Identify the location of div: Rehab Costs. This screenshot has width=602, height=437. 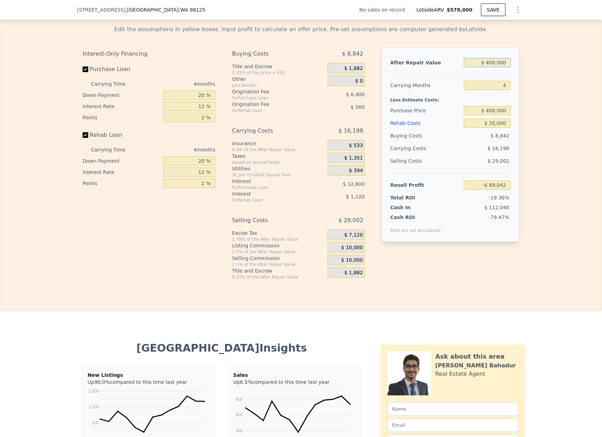
(426, 123).